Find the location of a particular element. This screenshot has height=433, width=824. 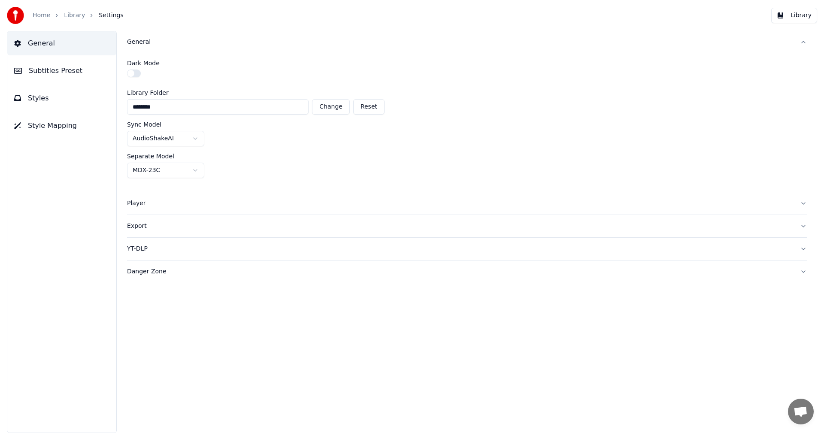

button: Styles is located at coordinates (62, 98).